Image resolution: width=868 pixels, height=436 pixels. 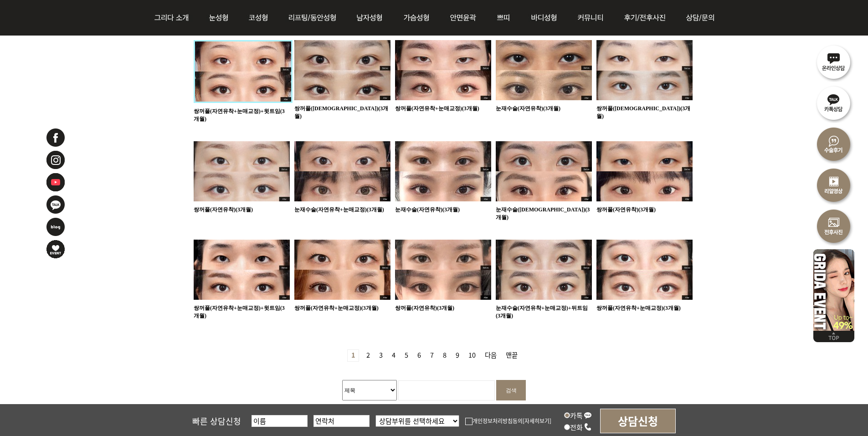 I want to click on a: 6, so click(x=420, y=355).